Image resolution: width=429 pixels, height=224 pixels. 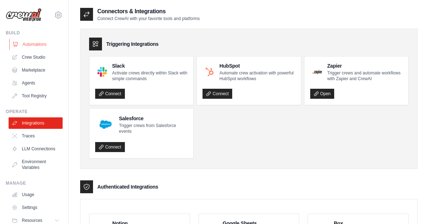 I want to click on a: Automations, so click(x=36, y=44).